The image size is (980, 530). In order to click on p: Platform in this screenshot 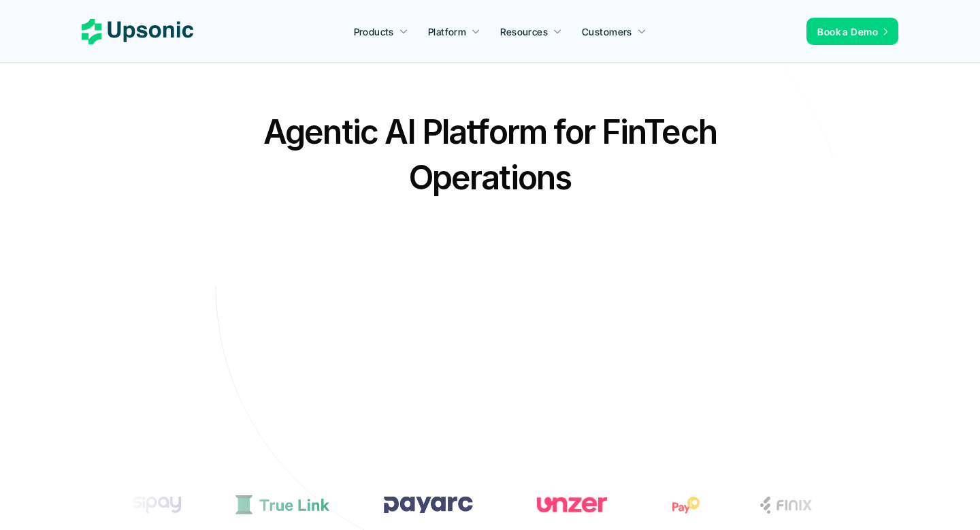, I will do `click(448, 31)`.